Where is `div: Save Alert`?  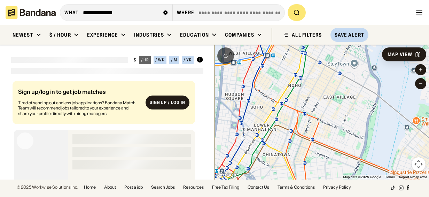
div: Save Alert is located at coordinates (349, 35).